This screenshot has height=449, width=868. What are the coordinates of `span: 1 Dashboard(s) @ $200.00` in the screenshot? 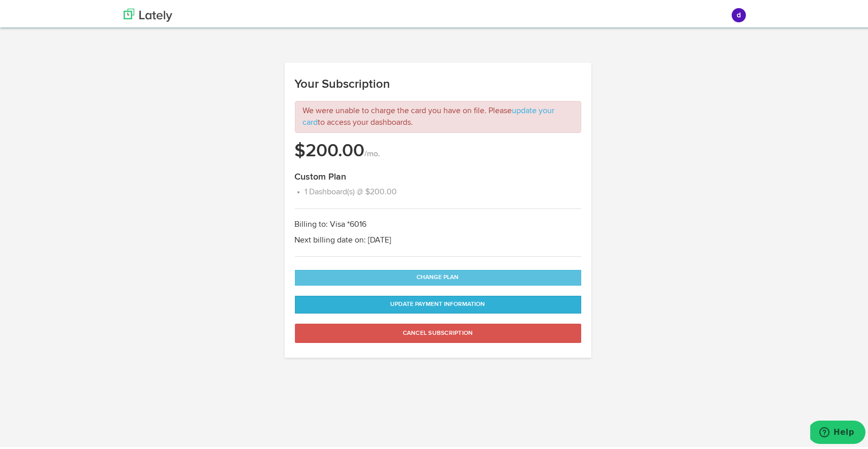 It's located at (351, 190).